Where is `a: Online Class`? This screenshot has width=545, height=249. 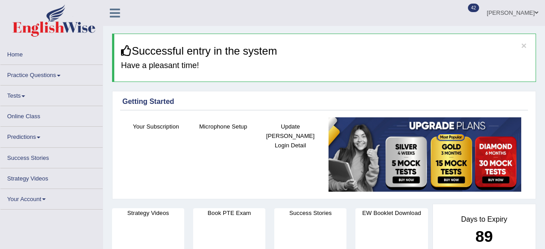 a: Online Class is located at coordinates (52, 115).